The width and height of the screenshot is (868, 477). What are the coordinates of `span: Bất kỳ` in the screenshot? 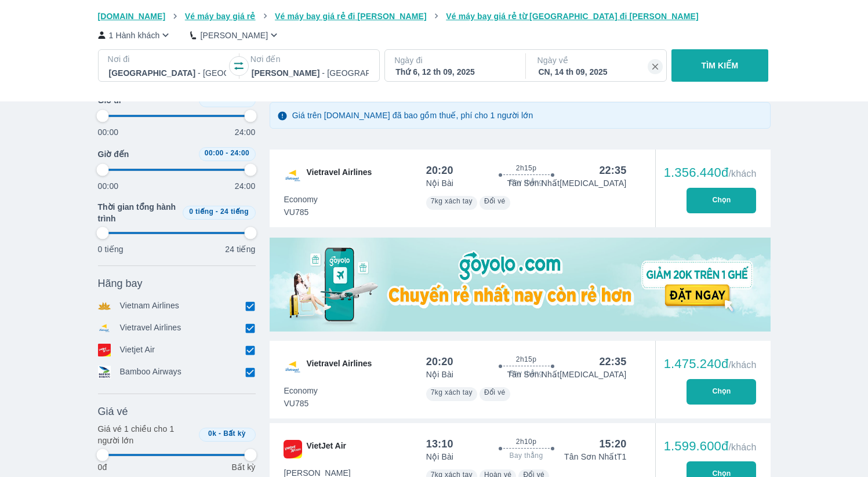 It's located at (234, 433).